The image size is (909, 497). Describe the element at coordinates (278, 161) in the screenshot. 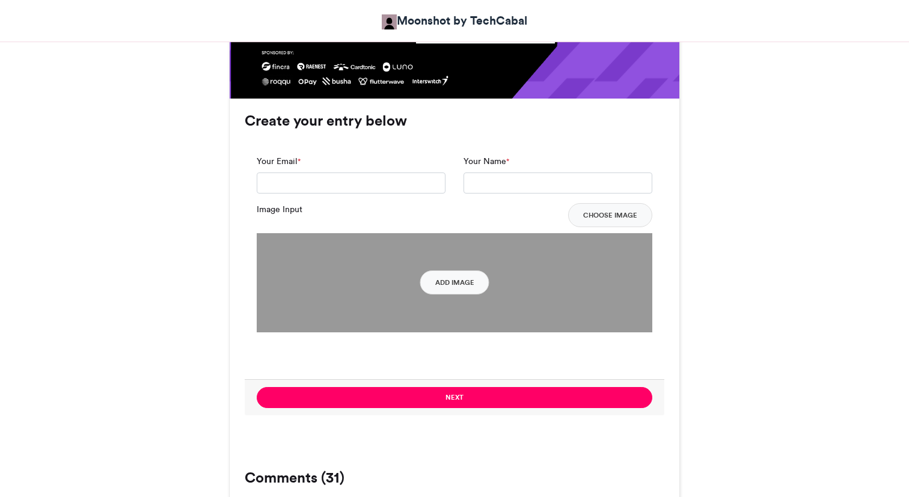

I see `label: Your Email` at that location.